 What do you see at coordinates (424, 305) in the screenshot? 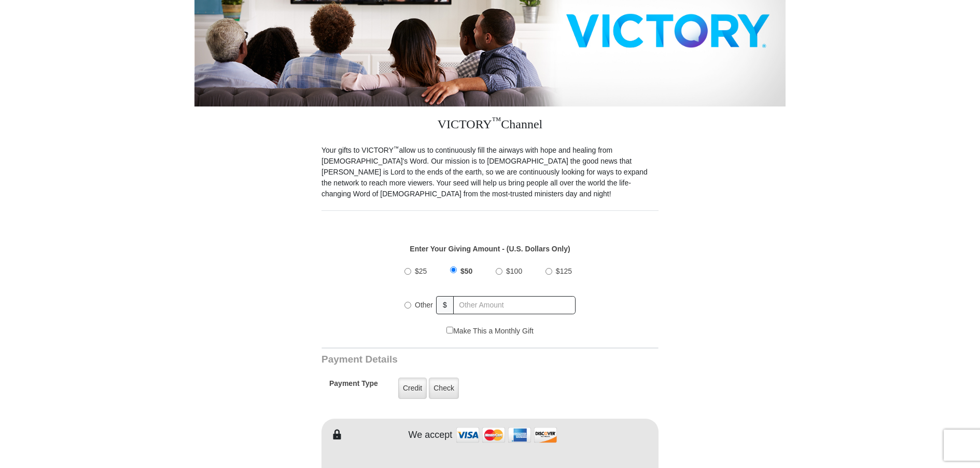
I see `span: Other` at bounding box center [424, 305].